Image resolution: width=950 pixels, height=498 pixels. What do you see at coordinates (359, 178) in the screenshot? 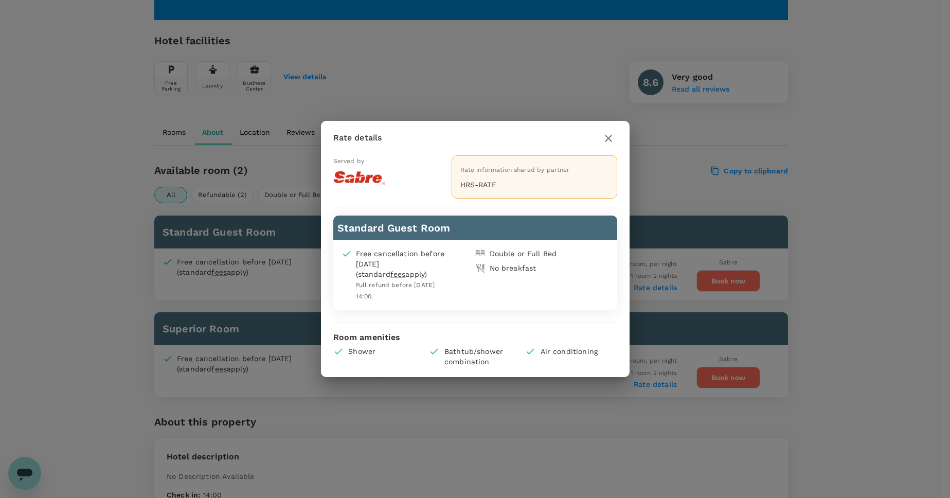
I see `img: 100-rate-logo` at bounding box center [359, 178].